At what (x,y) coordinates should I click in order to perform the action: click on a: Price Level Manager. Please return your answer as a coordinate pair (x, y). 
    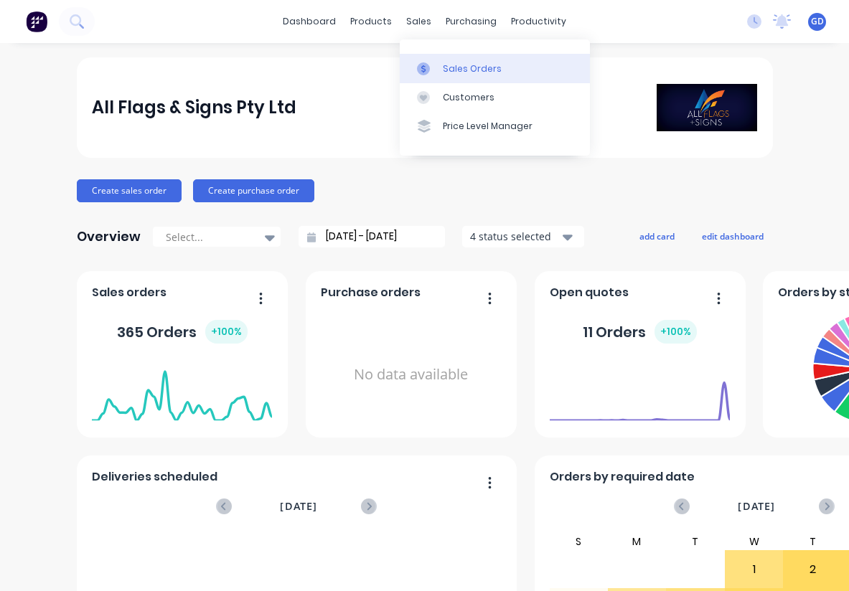
    Looking at the image, I should click on (494, 126).